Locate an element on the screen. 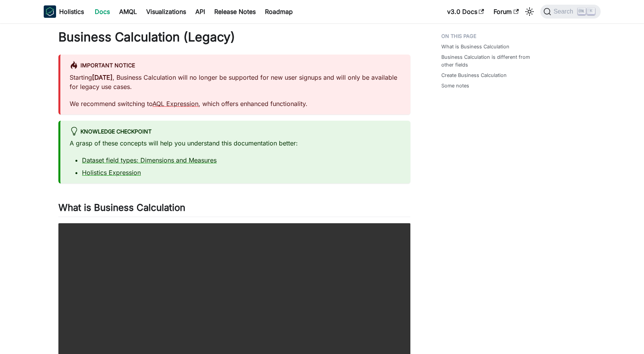  h1: Business Calculation (Legacy) is located at coordinates (234, 37).